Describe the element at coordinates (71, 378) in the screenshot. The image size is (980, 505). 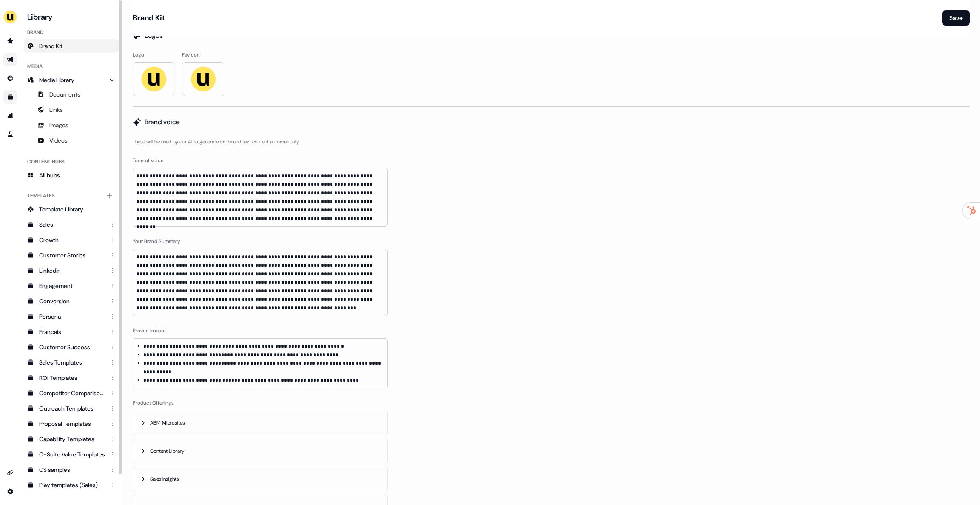
I see `a: ROI Templates` at that location.